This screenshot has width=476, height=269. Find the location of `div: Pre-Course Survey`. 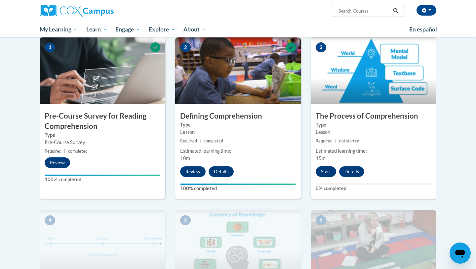

div: Pre-Course Survey is located at coordinates (103, 142).